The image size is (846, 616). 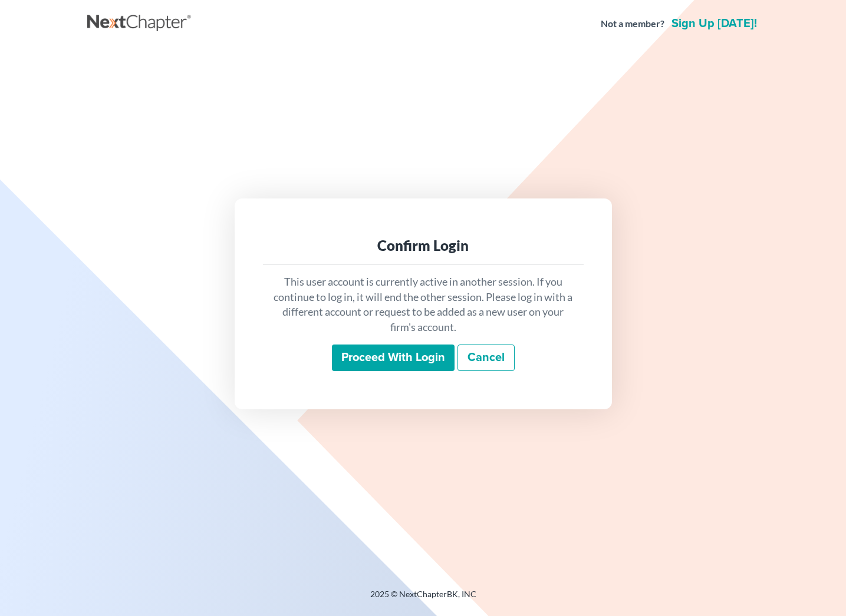 What do you see at coordinates (393, 358) in the screenshot?
I see `input: Proceed with login` at bounding box center [393, 358].